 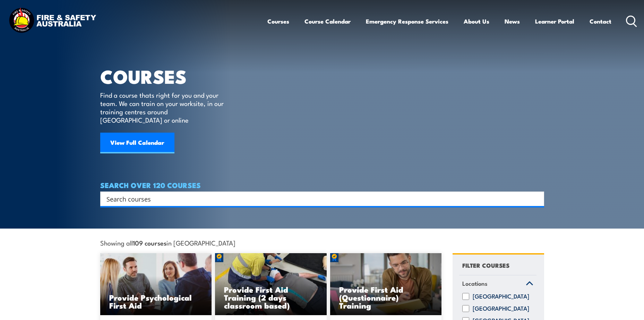 I want to click on input: Search input, so click(x=317, y=199).